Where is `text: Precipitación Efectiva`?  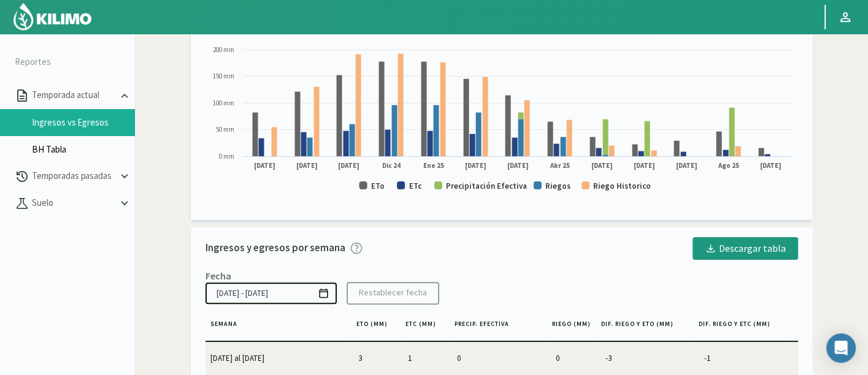
text: Precipitación Efectiva is located at coordinates (487, 186).